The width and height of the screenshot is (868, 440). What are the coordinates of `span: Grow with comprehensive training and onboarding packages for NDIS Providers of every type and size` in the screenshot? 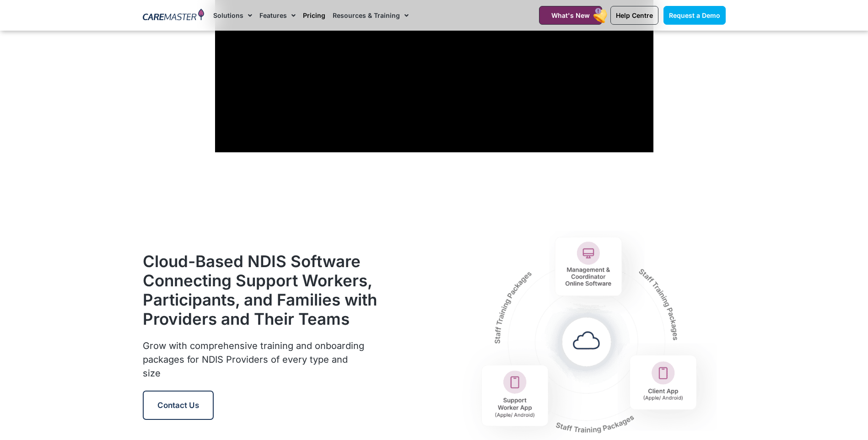 It's located at (253, 359).